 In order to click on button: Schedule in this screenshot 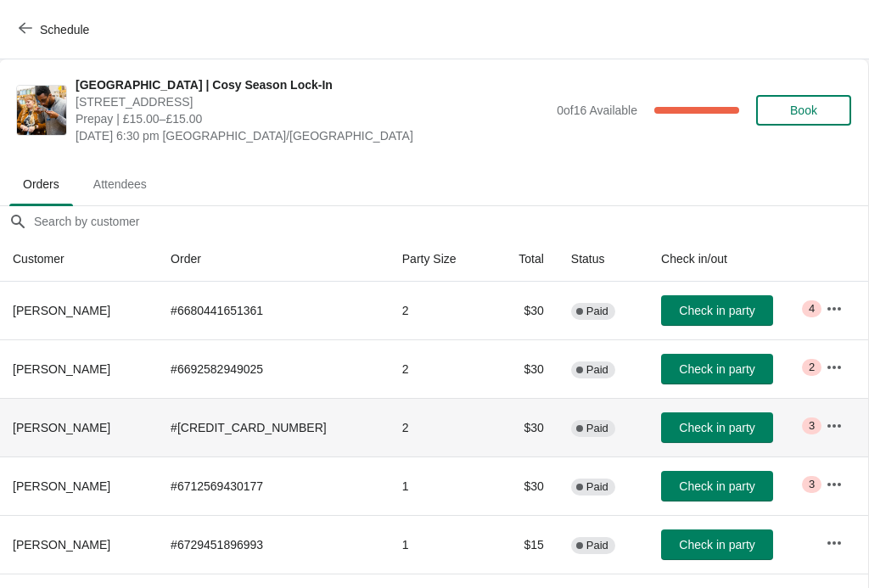, I will do `click(55, 30)`.